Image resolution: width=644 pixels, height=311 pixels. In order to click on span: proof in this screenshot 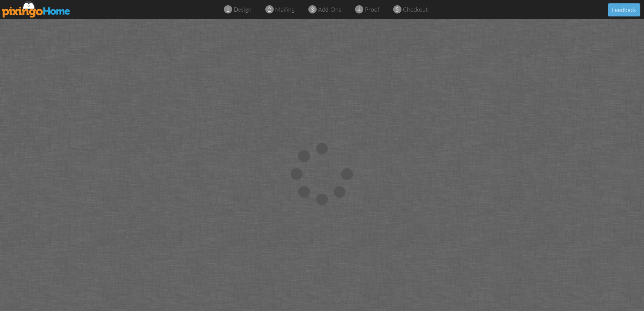, I will do `click(372, 10)`.